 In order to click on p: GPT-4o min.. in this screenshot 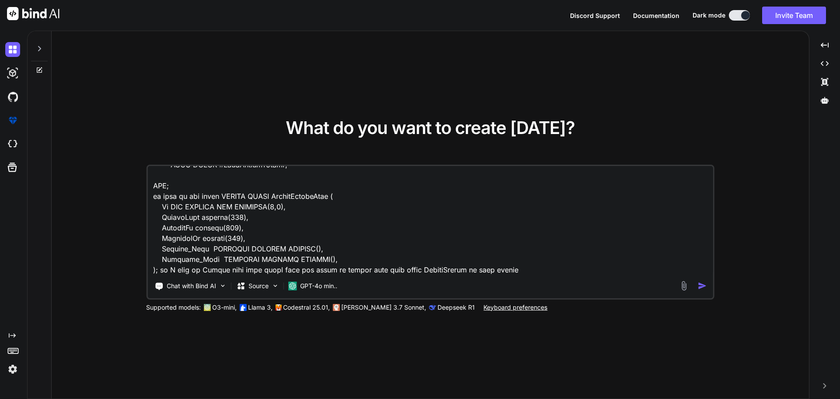, I will do `click(318, 286)`.